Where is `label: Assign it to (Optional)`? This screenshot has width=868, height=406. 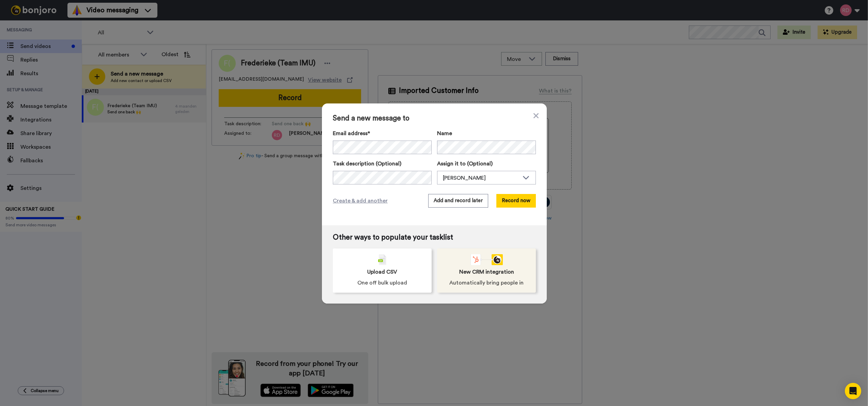 label: Assign it to (Optional) is located at coordinates (486, 164).